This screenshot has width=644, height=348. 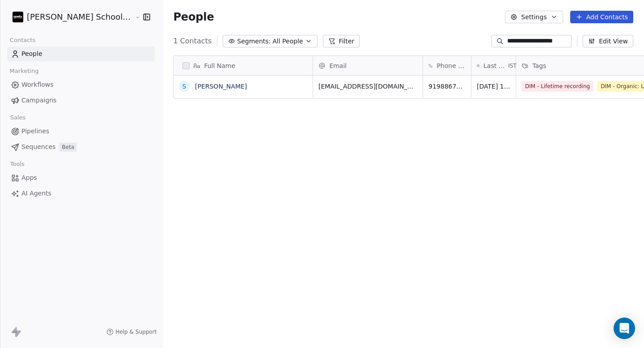 What do you see at coordinates (243, 65) in the screenshot?
I see `div: Full Name` at bounding box center [243, 65].